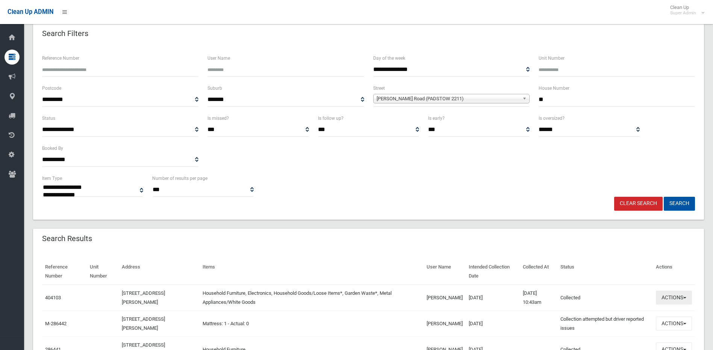  Describe the element at coordinates (53, 148) in the screenshot. I see `label: Booked By` at that location.